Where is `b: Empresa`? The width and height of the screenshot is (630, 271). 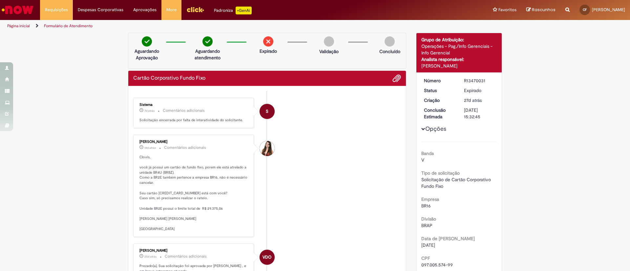
b: Empresa is located at coordinates (430, 199).